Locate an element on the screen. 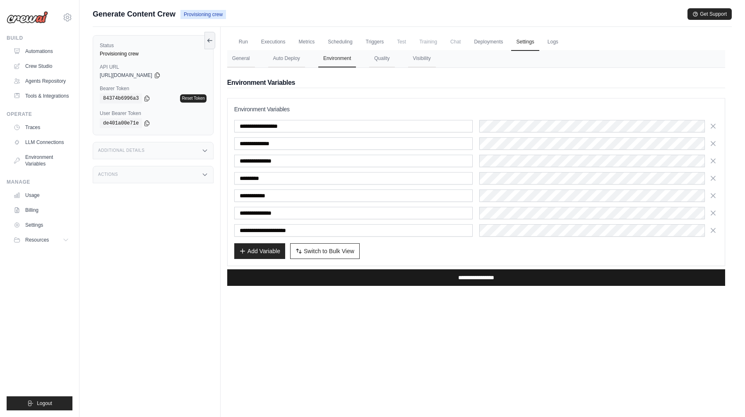 The image size is (745, 417). a: Automations is located at coordinates (41, 51).